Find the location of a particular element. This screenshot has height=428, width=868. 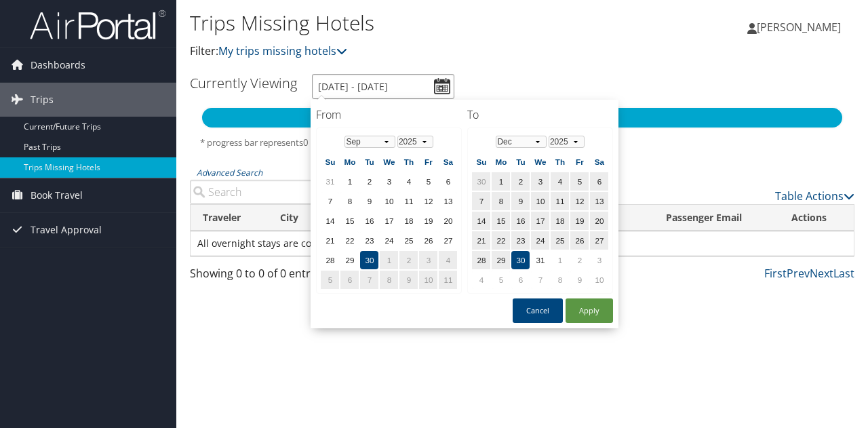

td: 3 is located at coordinates (428, 259).